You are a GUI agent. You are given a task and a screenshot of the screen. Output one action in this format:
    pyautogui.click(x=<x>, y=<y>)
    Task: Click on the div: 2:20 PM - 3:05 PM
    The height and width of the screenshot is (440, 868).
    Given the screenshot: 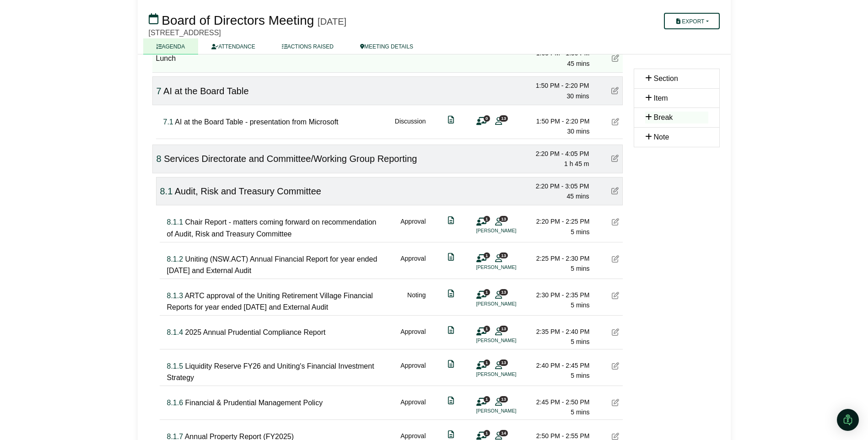 What is the action you would take?
    pyautogui.click(x=558, y=186)
    